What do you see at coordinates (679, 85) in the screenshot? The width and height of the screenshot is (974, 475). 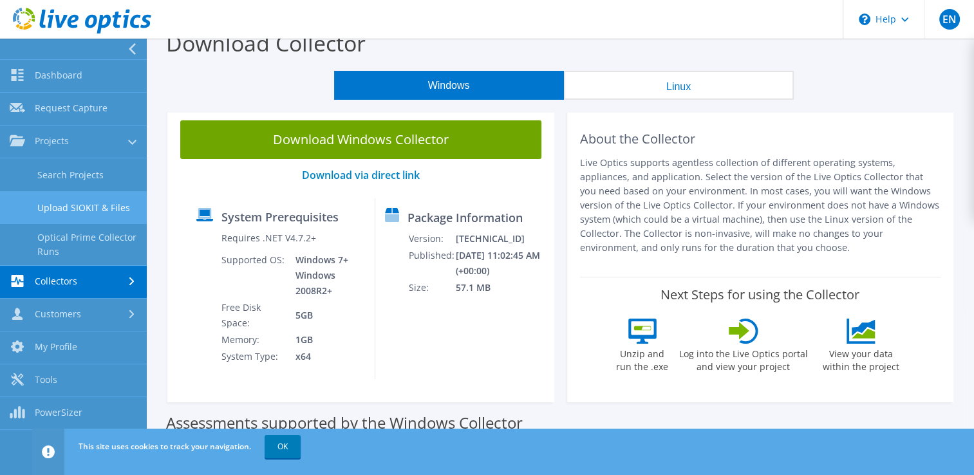 I see `button: Linux` at bounding box center [679, 85].